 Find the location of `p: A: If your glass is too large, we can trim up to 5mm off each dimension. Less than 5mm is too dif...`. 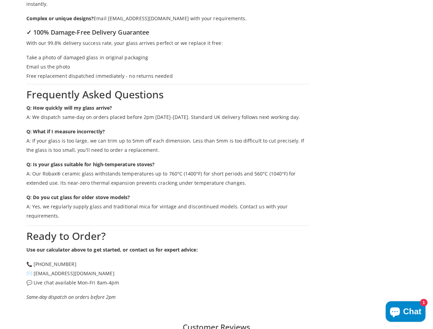

p: A: If your glass is too large, we can trim up to 5mm off each dimension. Less than 5mm is too dif... is located at coordinates (168, 141).